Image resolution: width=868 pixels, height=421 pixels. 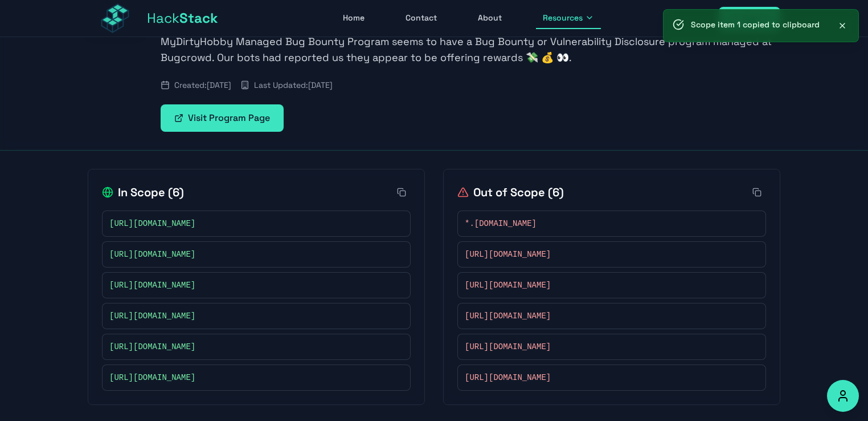 What do you see at coordinates (402, 192) in the screenshot?
I see `button: Copy all in-scope items` at bounding box center [402, 192].